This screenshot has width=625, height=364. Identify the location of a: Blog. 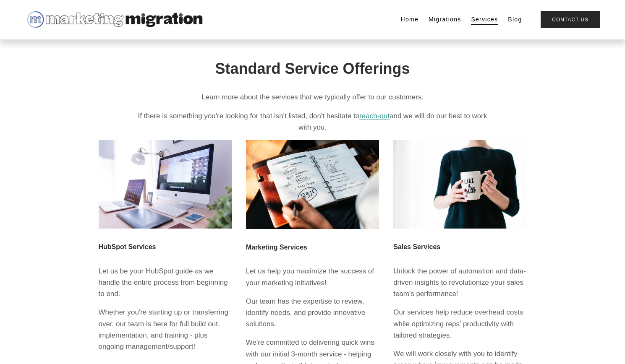
(515, 20).